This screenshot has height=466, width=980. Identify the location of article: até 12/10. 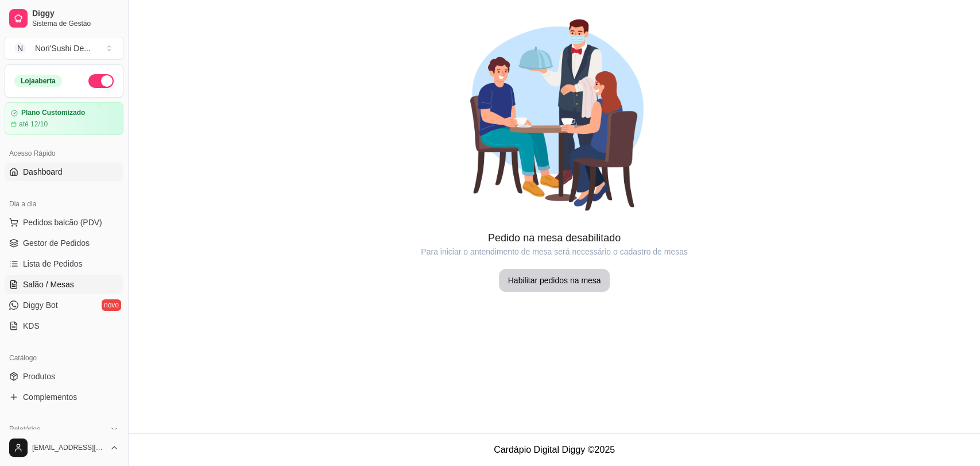
(33, 124).